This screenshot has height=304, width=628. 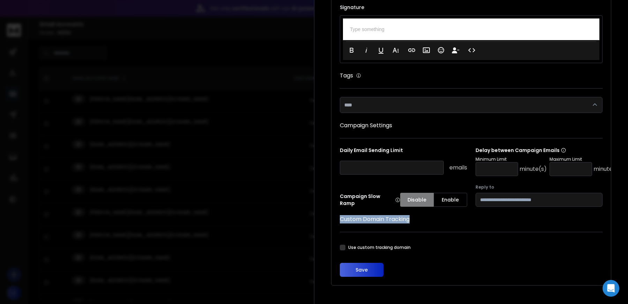 I want to click on label: Signature, so click(x=471, y=7).